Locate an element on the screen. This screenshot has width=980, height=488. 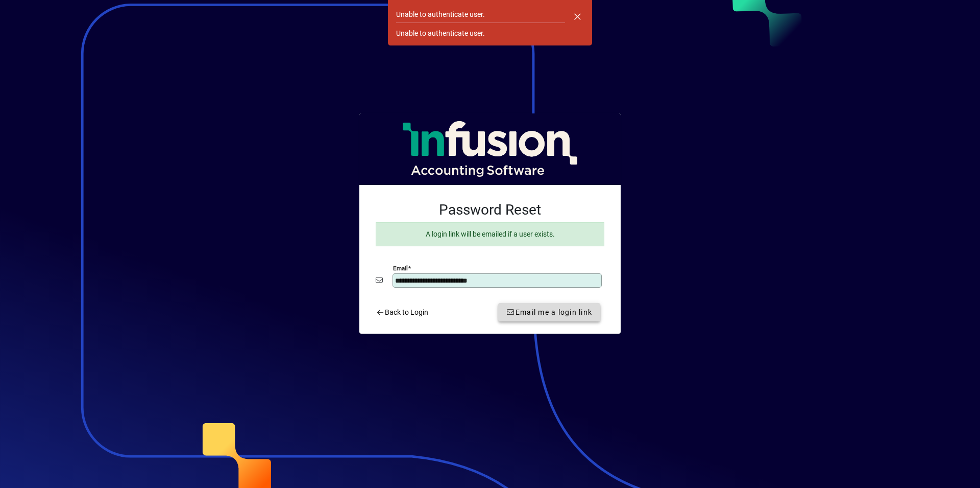
a: Back to Login is located at coordinates (401, 312).